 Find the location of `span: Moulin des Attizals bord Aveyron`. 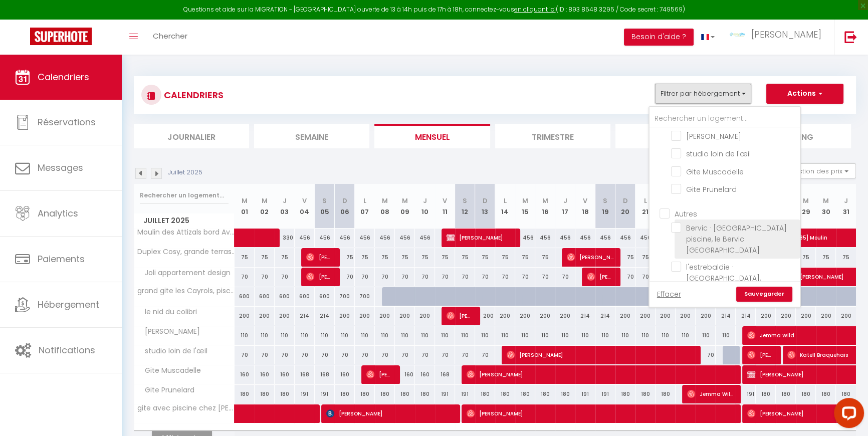

span: Moulin des Attizals bord Aveyron is located at coordinates (186, 232).